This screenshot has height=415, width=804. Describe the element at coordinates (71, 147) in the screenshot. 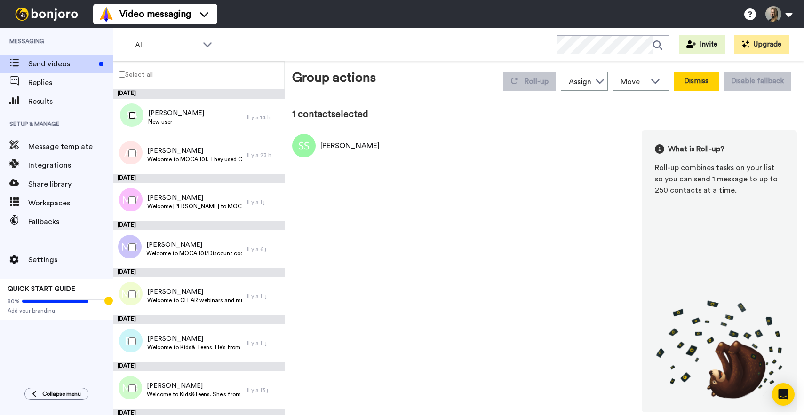

I see `span: Message template` at that location.